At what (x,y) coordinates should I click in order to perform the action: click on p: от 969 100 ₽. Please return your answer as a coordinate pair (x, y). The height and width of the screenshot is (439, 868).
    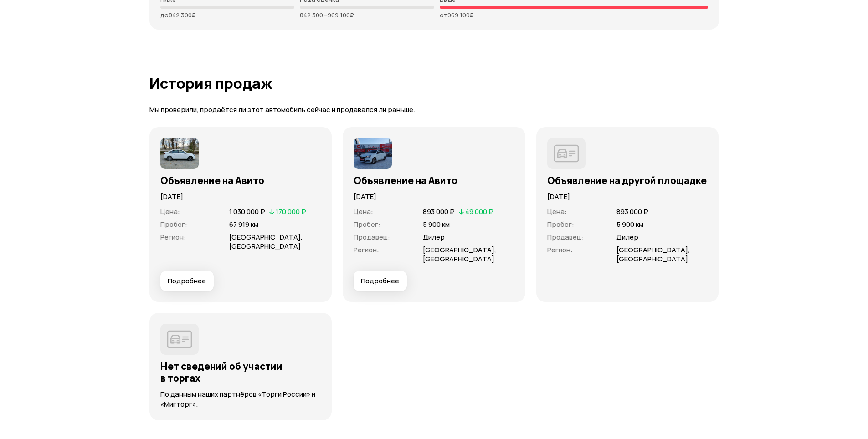
    Looking at the image, I should click on (574, 15).